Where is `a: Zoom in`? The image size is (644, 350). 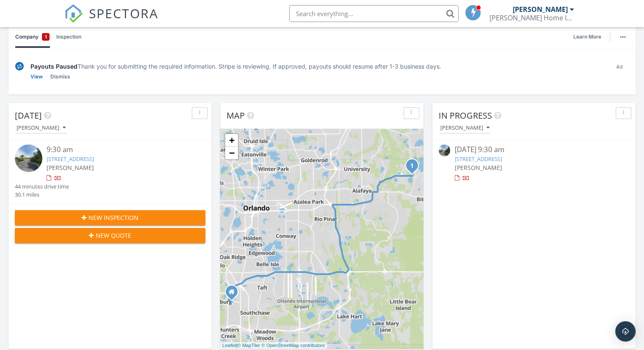 a: Zoom in is located at coordinates (232, 140).